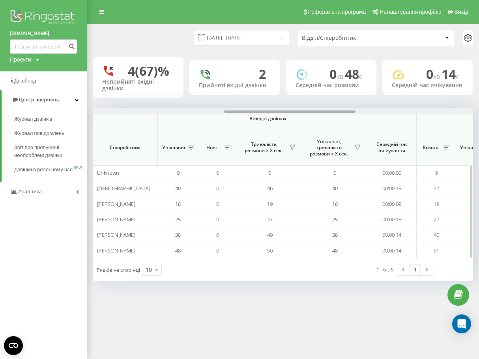 The width and height of the screenshot is (479, 359). Describe the element at coordinates (415, 270) in the screenshot. I see `a: 1` at that location.